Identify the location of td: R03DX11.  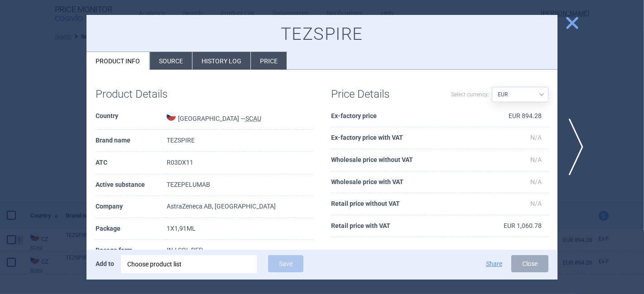
(239, 163).